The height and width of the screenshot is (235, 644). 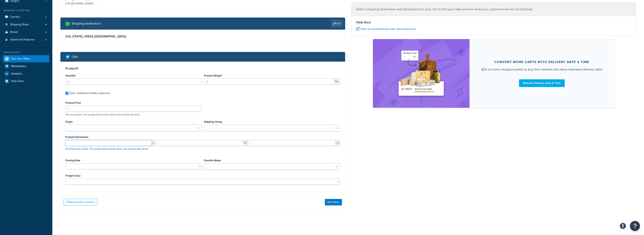 What do you see at coordinates (14, 32) in the screenshot?
I see `span: Boxes` at bounding box center [14, 32].